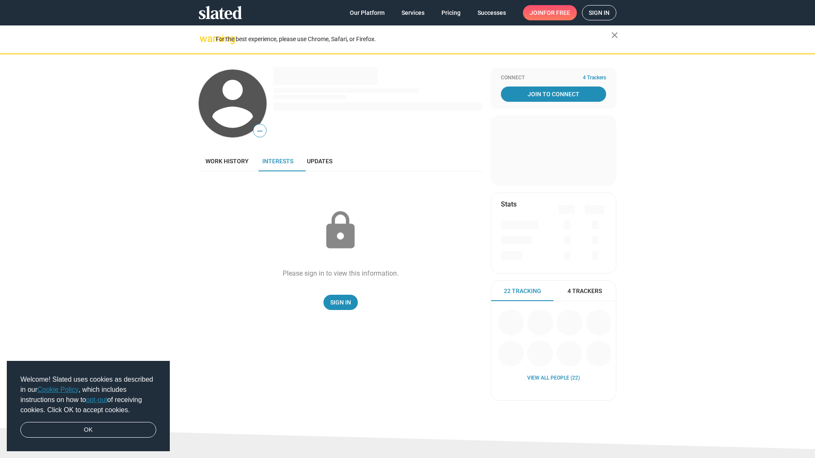 This screenshot has height=458, width=815. Describe the element at coordinates (319, 161) in the screenshot. I see `a: Updates` at that location.